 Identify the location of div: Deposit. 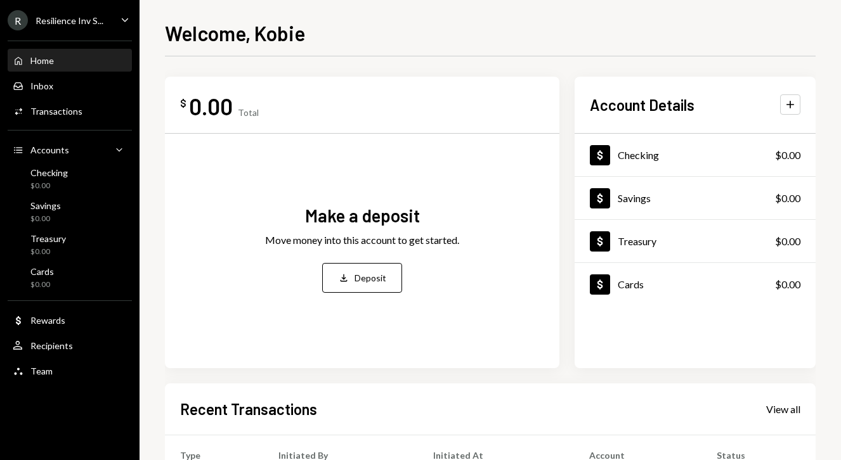
(370, 278).